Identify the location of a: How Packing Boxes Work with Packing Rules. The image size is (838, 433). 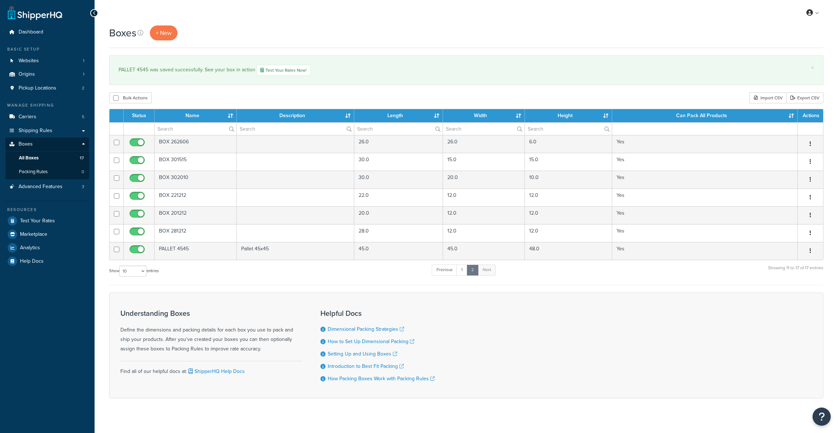
(381, 378).